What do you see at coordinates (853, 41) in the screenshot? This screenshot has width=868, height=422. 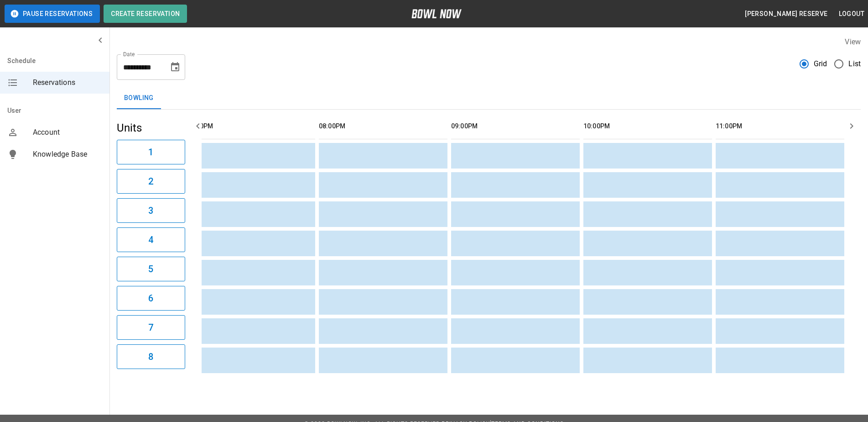 I see `label: View` at bounding box center [853, 41].